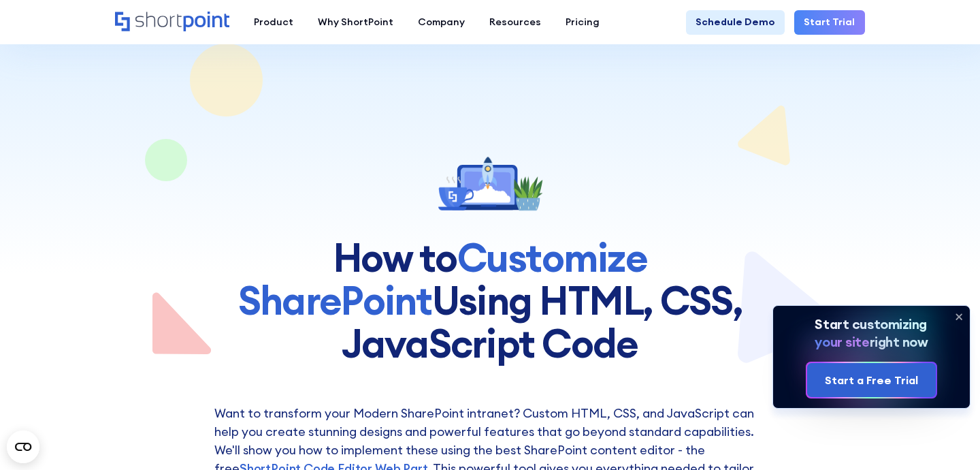  Describe the element at coordinates (946, 437) in the screenshot. I see `div: Chat Widget` at that location.